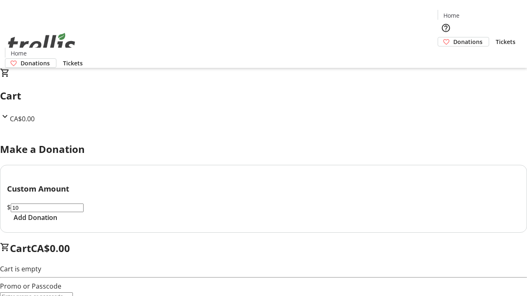 This screenshot has width=527, height=296. What do you see at coordinates (35, 218) in the screenshot?
I see `span: Add Donation` at bounding box center [35, 218].